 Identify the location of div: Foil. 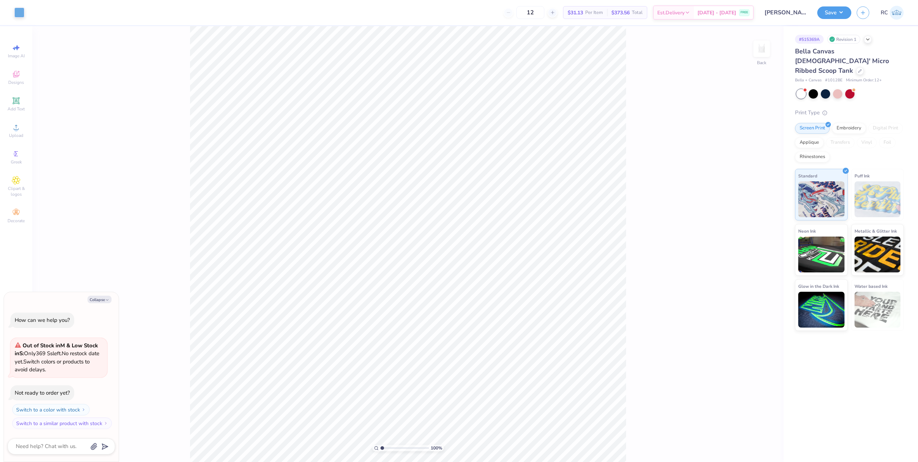
(887, 143).